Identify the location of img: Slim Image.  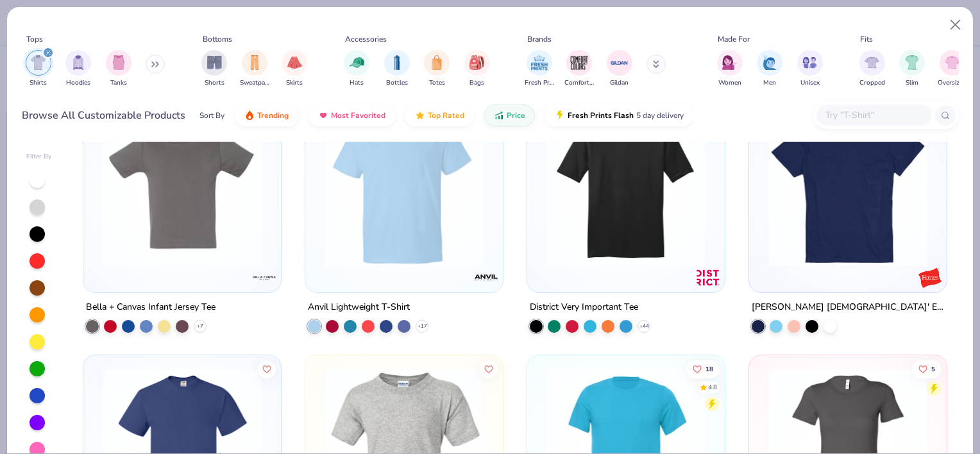
(912, 62).